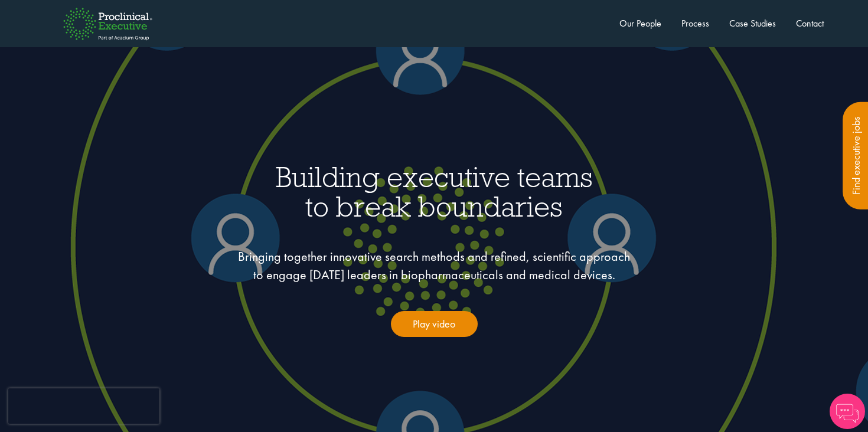 The height and width of the screenshot is (432, 868). Describe the element at coordinates (434, 324) in the screenshot. I see `a: Play video` at that location.